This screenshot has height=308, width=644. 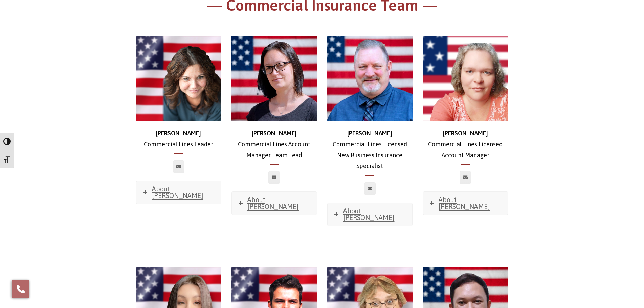 I want to click on img: Phone icon, so click(x=21, y=289).